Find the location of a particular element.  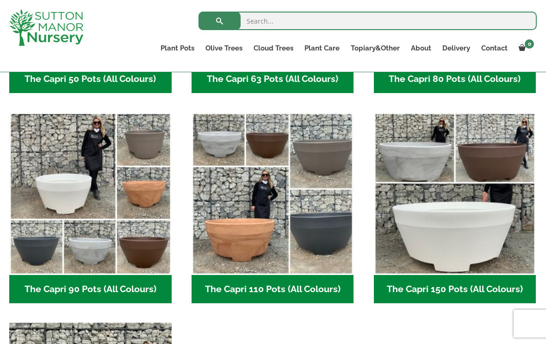

a: Olive Trees is located at coordinates (224, 48).